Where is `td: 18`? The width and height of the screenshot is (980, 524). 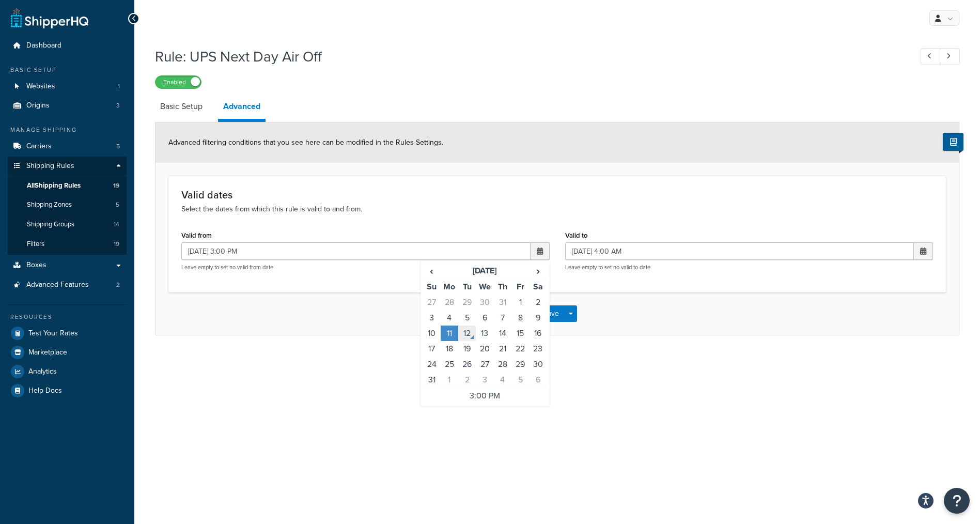
td: 18 is located at coordinates (449, 348).